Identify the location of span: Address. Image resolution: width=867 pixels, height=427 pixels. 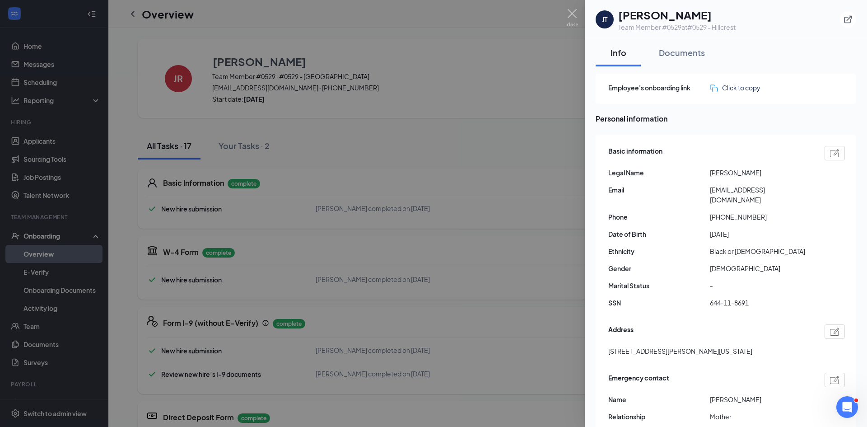
(621, 331).